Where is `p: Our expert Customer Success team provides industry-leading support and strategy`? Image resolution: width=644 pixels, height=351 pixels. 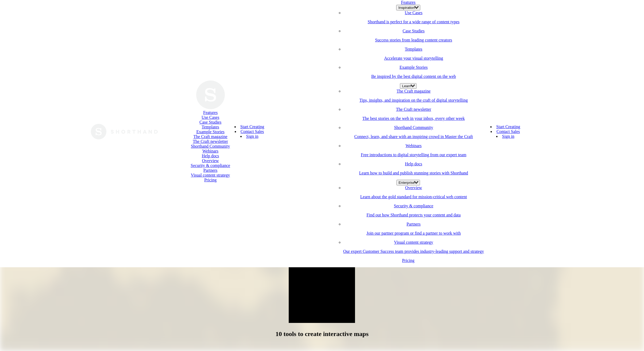 p: Our expert Customer Success team provides industry-leading support and strategy is located at coordinates (414, 252).